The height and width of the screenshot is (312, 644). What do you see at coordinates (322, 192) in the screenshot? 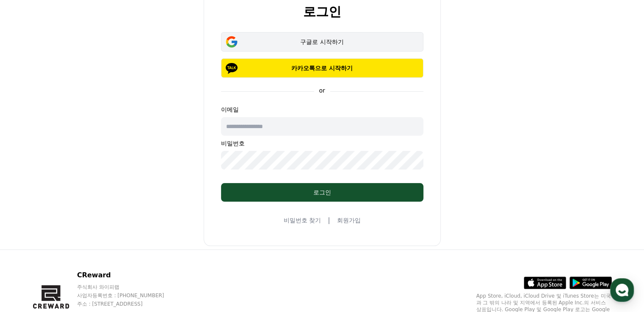
I see `div: 로그인` at bounding box center [322, 192].